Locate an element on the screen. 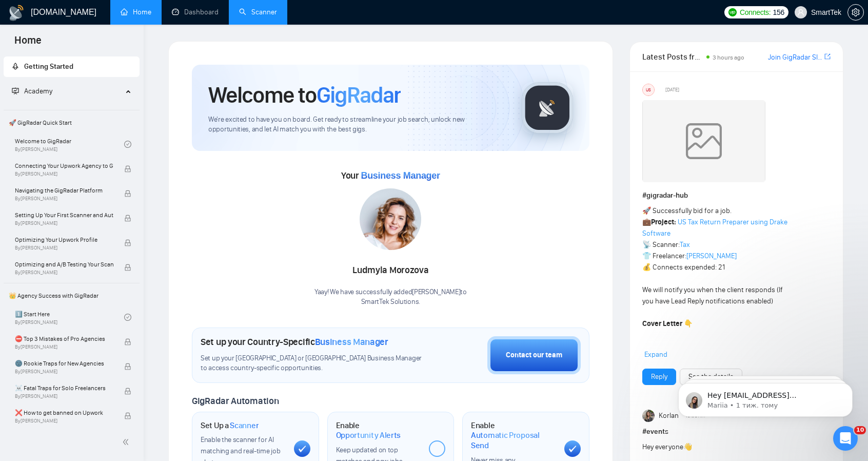 The image size is (868, 461). span: 10 is located at coordinates (860, 430).